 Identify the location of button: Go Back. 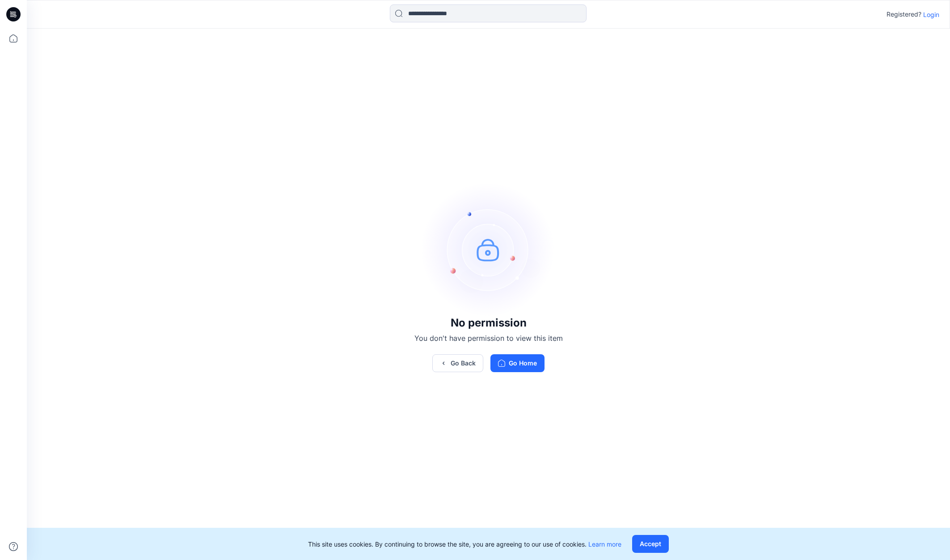
(458, 363).